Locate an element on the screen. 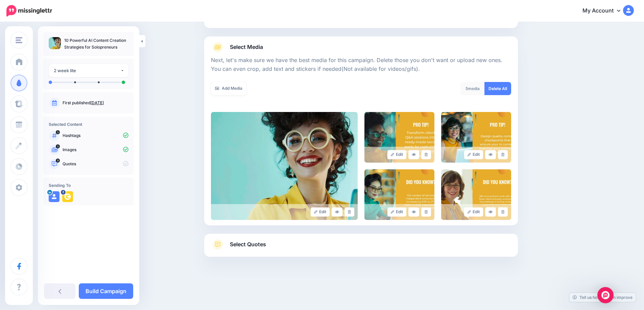  span: Select Media is located at coordinates (247, 47).